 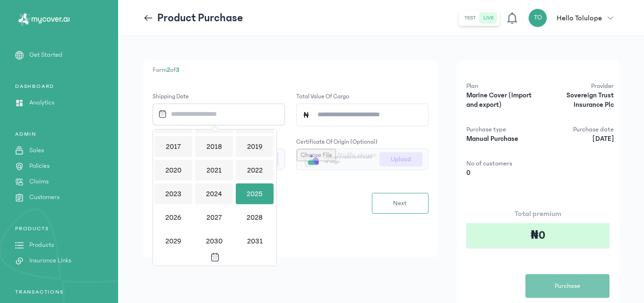 What do you see at coordinates (173, 218) in the screenshot?
I see `div: 2026` at bounding box center [173, 218].